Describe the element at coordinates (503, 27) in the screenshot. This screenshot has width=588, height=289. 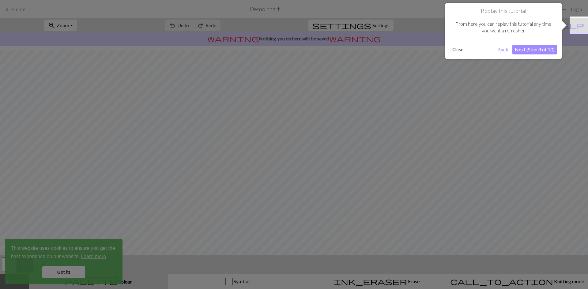
I see `div: From here you can replay this tutorial any time you want a refresher.` at that location.